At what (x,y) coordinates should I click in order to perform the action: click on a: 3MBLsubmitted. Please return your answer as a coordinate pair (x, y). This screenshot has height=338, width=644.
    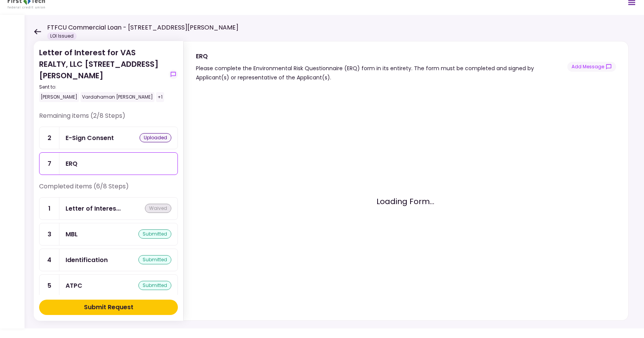
    Looking at the image, I should click on (109, 234).